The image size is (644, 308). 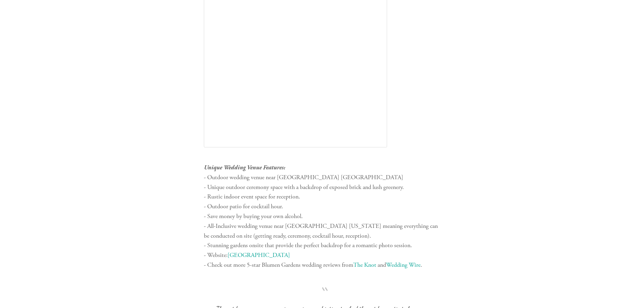 What do you see at coordinates (365, 265) in the screenshot?
I see `a: The Knot` at bounding box center [365, 265].